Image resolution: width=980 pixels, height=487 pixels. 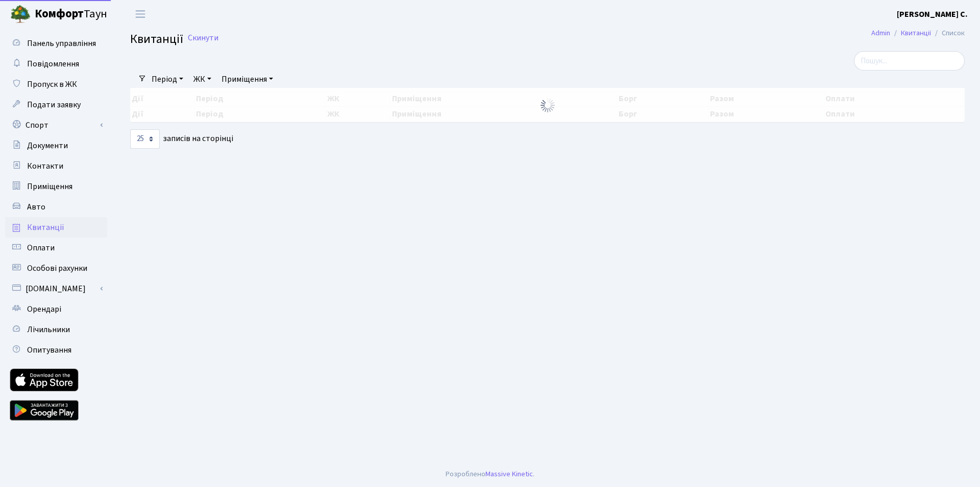 What do you see at coordinates (56, 166) in the screenshot?
I see `a: Контакти` at bounding box center [56, 166].